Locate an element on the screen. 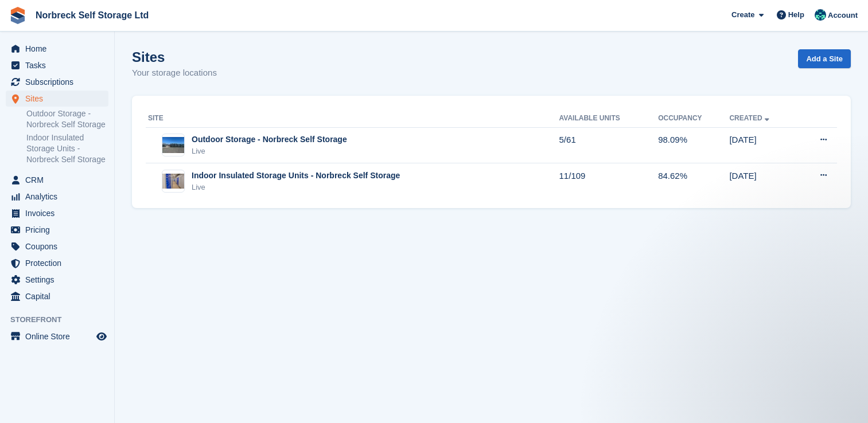 The height and width of the screenshot is (423, 868). a: Preview store is located at coordinates (102, 336).